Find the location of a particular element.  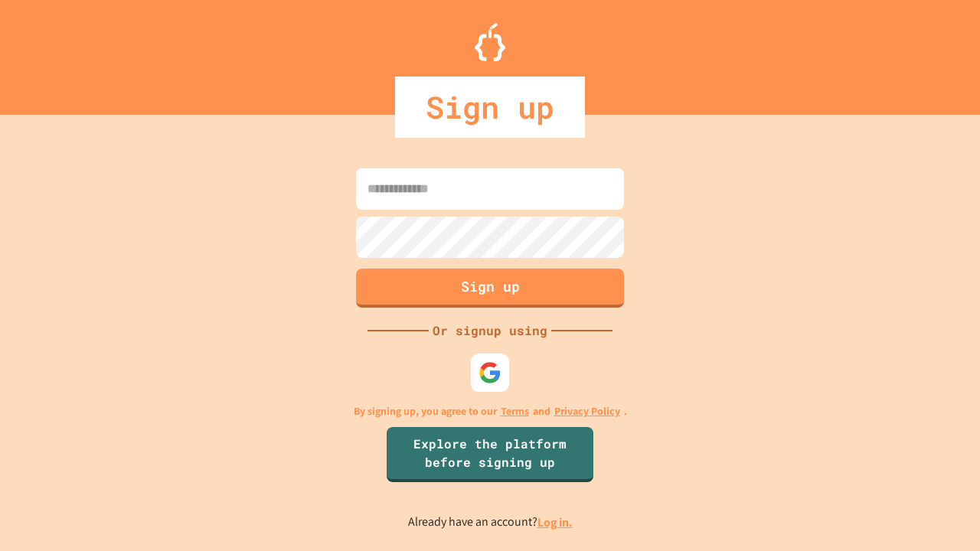

a: Privacy Policy is located at coordinates (587, 410).